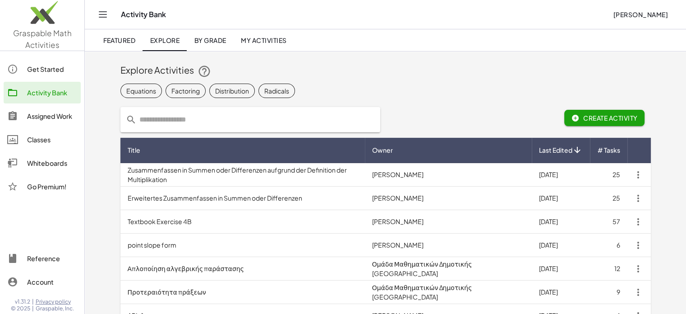  What do you see at coordinates (243, 175) in the screenshot?
I see `td: Zusammenfassen in Summen oder Differenzen aufgrund der Definition der Multiplikation` at bounding box center [243, 175].